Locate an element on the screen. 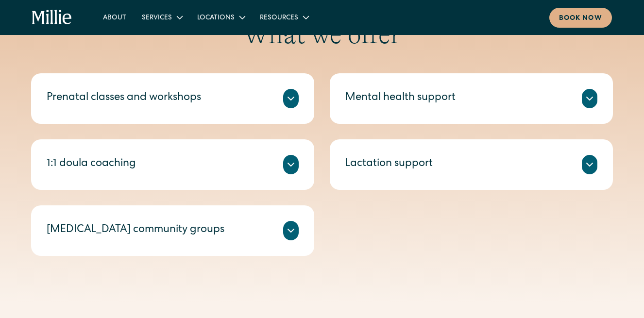 This screenshot has height=318, width=644. a: About is located at coordinates (114, 17).